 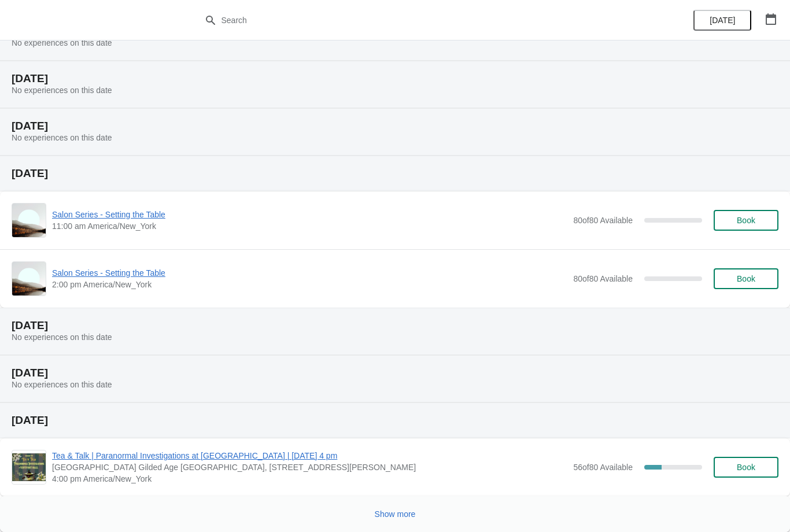 I want to click on span: 4:00 pm America/New_York, so click(x=310, y=478).